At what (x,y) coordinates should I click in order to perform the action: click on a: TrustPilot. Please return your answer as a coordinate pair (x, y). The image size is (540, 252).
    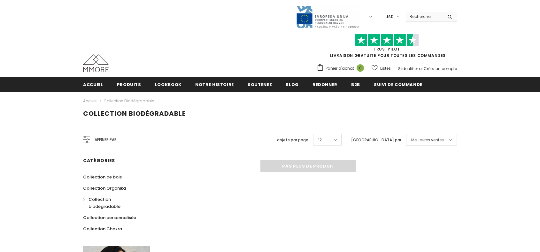
    Looking at the image, I should click on (387, 49).